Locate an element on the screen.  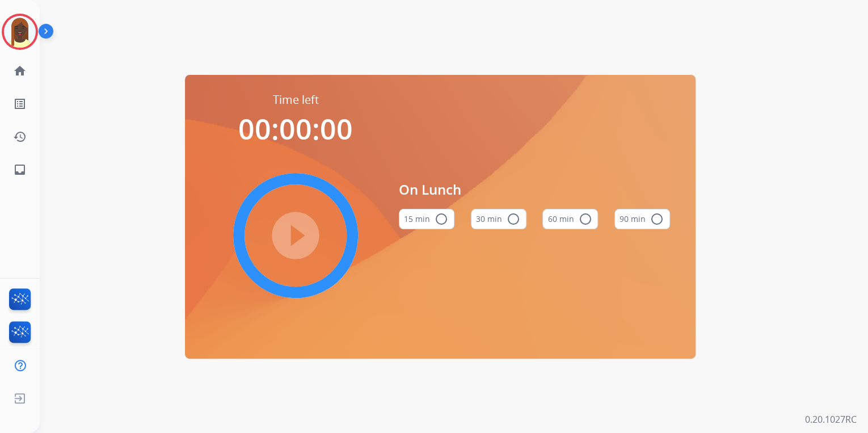
p: 0.20.1027RC is located at coordinates (831, 420).